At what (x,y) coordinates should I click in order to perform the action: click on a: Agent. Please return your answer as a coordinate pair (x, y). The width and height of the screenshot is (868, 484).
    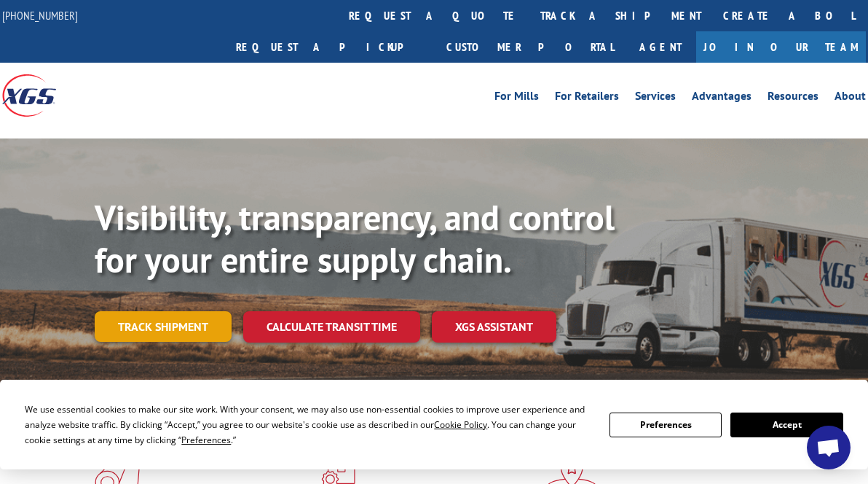
    Looking at the image, I should click on (660, 47).